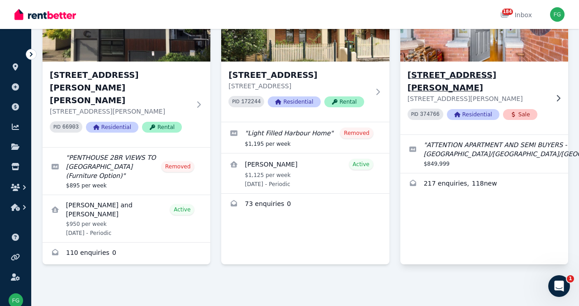  Describe the element at coordinates (305, 173) in the screenshot. I see `a: View details for Clare Barker Wells` at that location.